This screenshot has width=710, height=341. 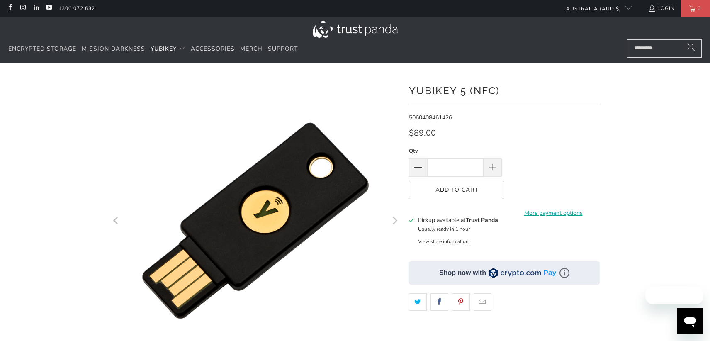 I want to click on label: Qty, so click(x=456, y=151).